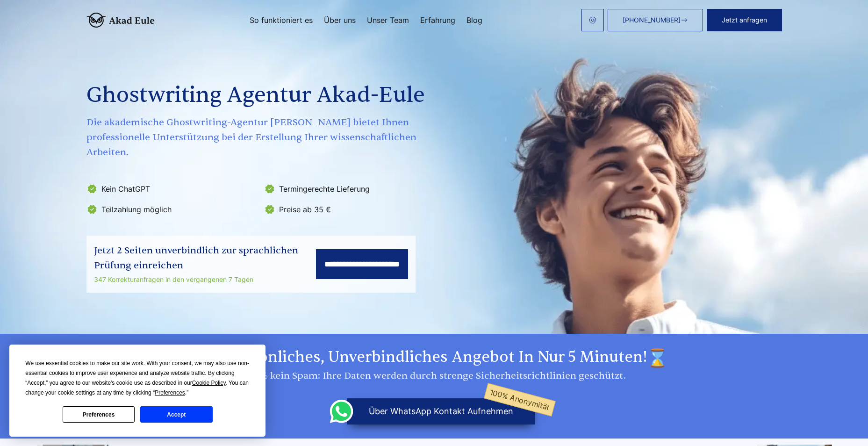 This screenshot has height=446, width=868. Describe the element at coordinates (263, 96) in the screenshot. I see `h1: Ghostwriting Agentur Akad-Eule` at that location.